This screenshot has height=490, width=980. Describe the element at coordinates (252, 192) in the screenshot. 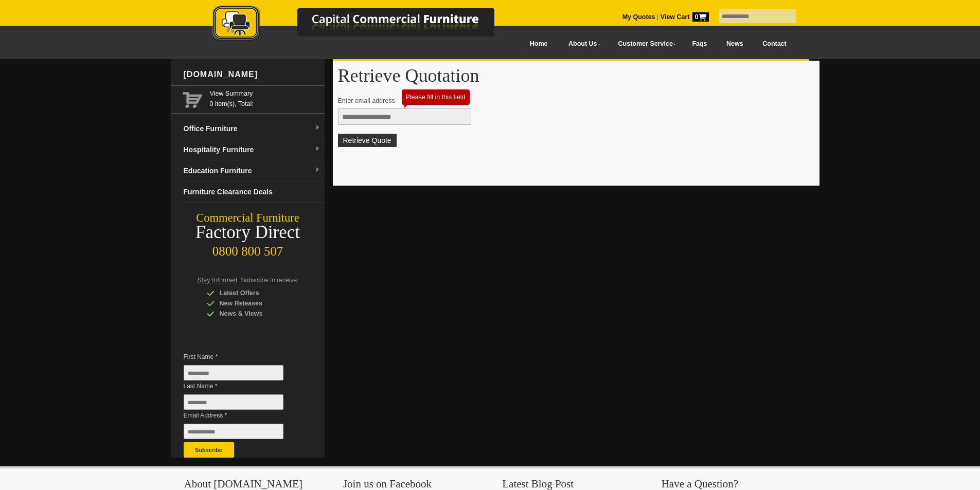

I see `a: Furniture Clearance Deals` at that location.